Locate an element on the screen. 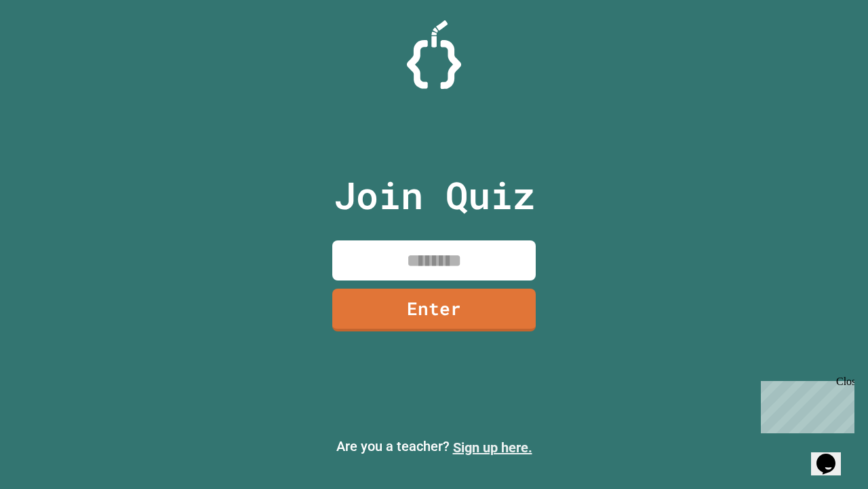 The width and height of the screenshot is (868, 489). div: Chat with us now!Close is located at coordinates (50, 45).